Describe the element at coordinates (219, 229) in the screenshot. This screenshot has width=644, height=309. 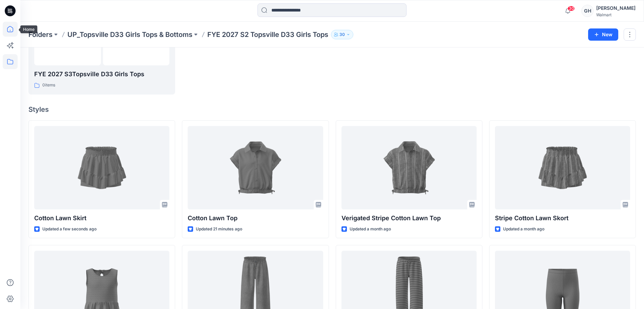
I see `p: Updated 21 minutes ago` at that location.